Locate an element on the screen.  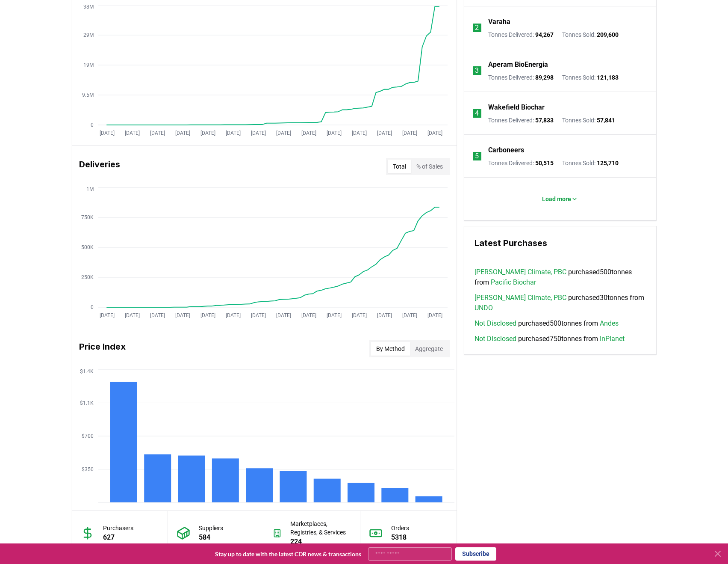
tspan: 500K is located at coordinates (87, 247).